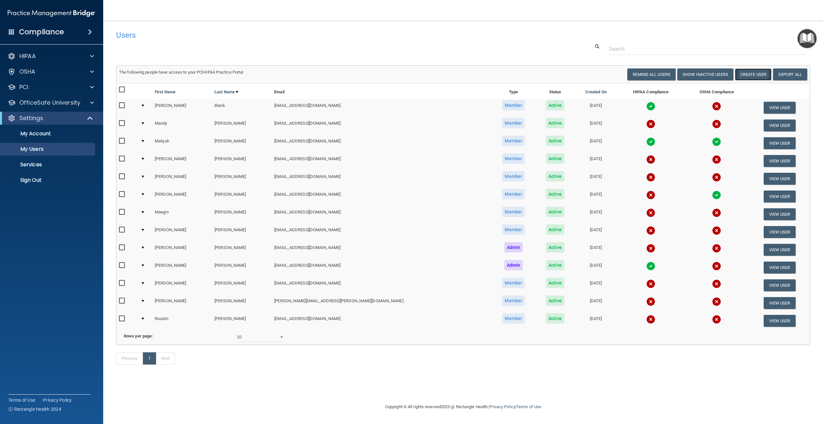 Image resolution: width=823 pixels, height=424 pixels. Describe the element at coordinates (51, 87) in the screenshot. I see `a: PCI` at that location.